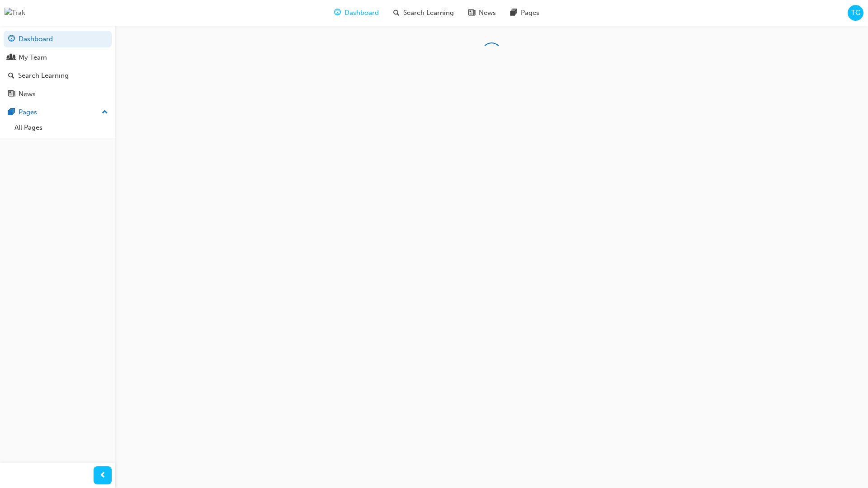  Describe the element at coordinates (57, 57) in the screenshot. I see `a: My Team` at that location.